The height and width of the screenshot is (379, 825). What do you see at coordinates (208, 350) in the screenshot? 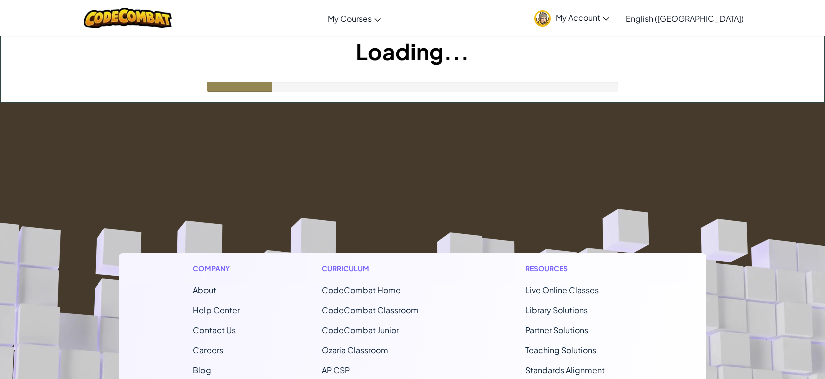
I see `a: Careers` at bounding box center [208, 350].